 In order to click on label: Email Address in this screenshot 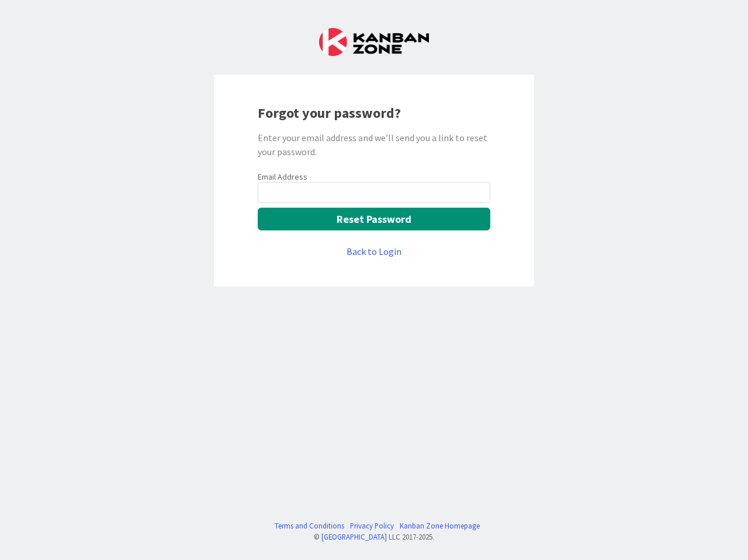, I will do `click(282, 177)`.